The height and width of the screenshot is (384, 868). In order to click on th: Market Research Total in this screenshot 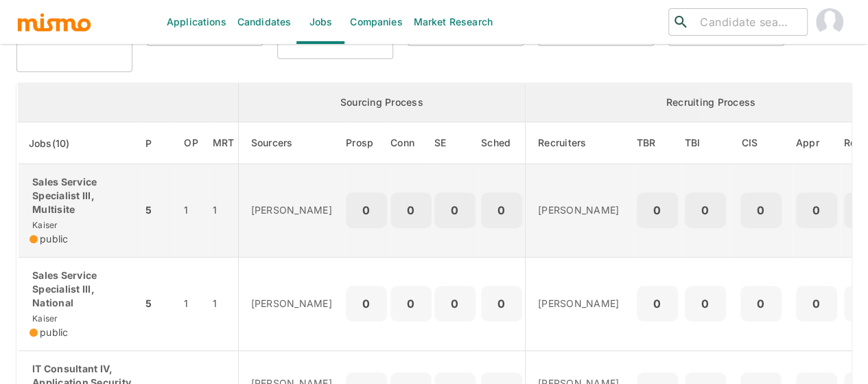, I will do `click(224, 142)`.